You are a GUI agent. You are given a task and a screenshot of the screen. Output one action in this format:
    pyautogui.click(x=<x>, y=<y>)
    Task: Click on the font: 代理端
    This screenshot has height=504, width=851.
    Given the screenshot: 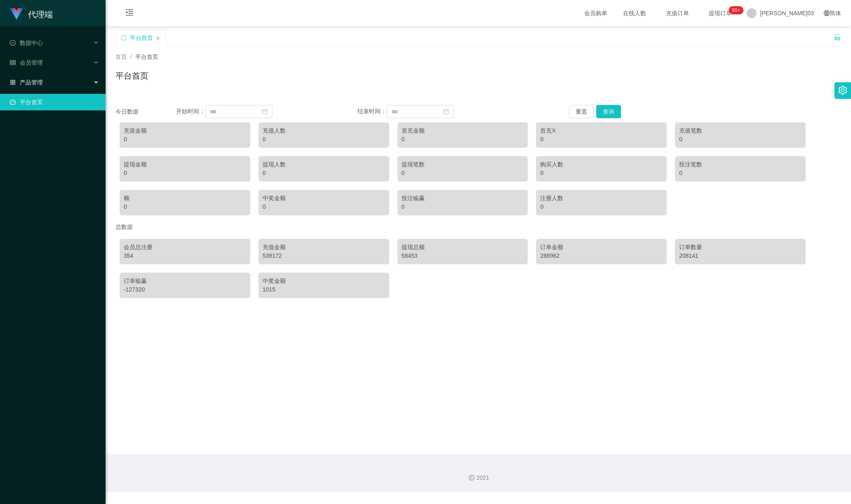 What is the action you would take?
    pyautogui.click(x=41, y=14)
    